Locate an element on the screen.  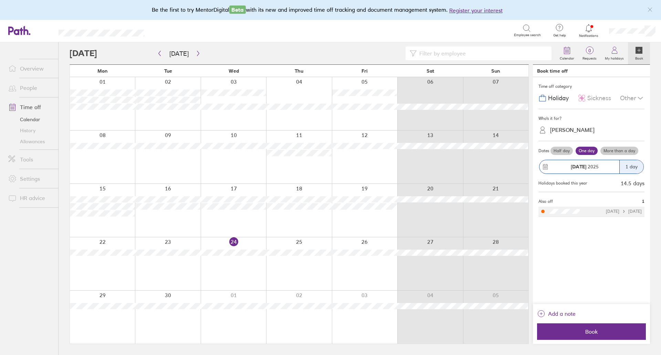
span: 1 is located at coordinates (644, 202).